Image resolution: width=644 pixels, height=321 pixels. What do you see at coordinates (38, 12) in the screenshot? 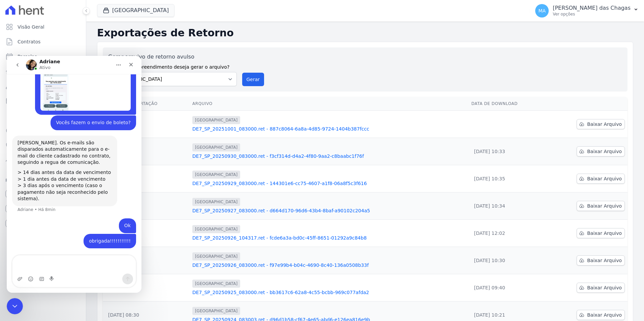
I see `p: Ativo` at bounding box center [38, 12].